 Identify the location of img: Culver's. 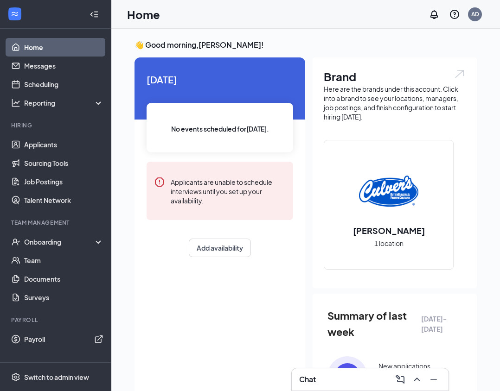
(388, 191).